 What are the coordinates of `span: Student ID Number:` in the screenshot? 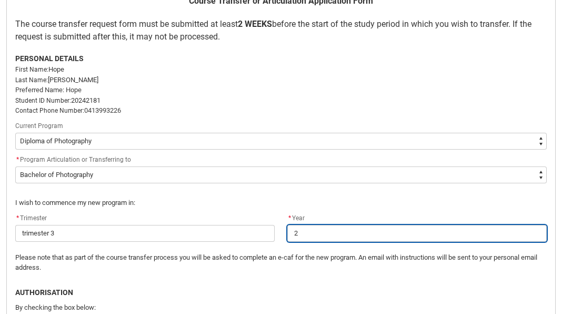 It's located at (43, 101).